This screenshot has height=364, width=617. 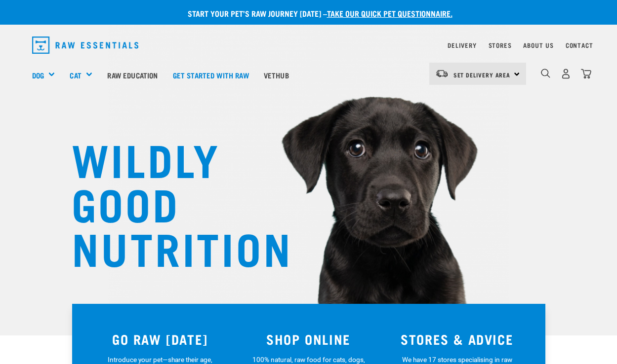 What do you see at coordinates (579, 45) in the screenshot?
I see `a: Contact` at bounding box center [579, 45].